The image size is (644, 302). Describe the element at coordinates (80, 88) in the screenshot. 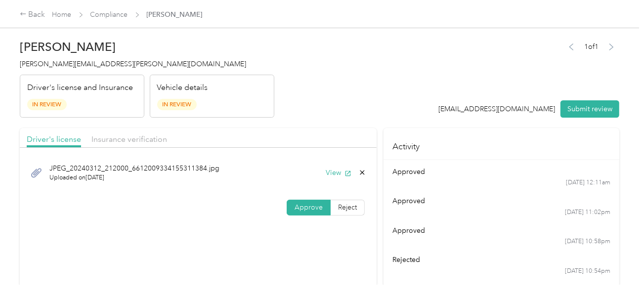

I see `p: Driver's license and Insurance` at that location.